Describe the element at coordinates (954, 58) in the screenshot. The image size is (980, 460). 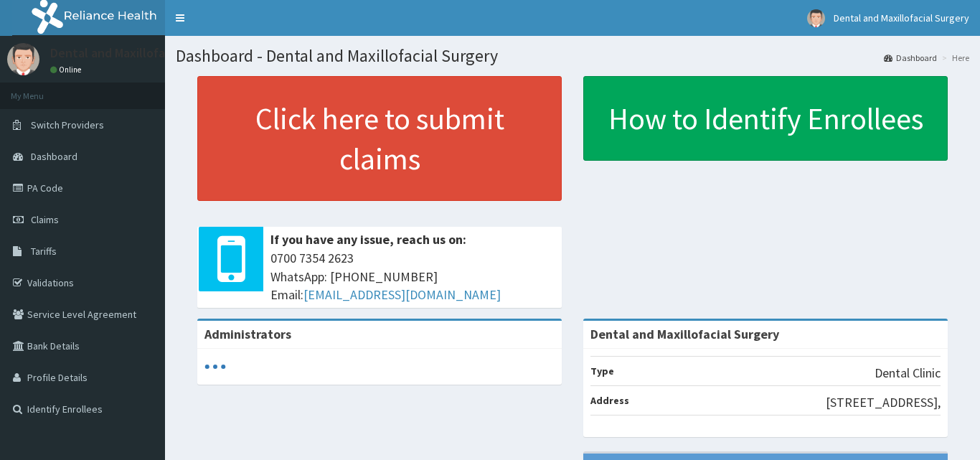
I see `li: Here` at that location.